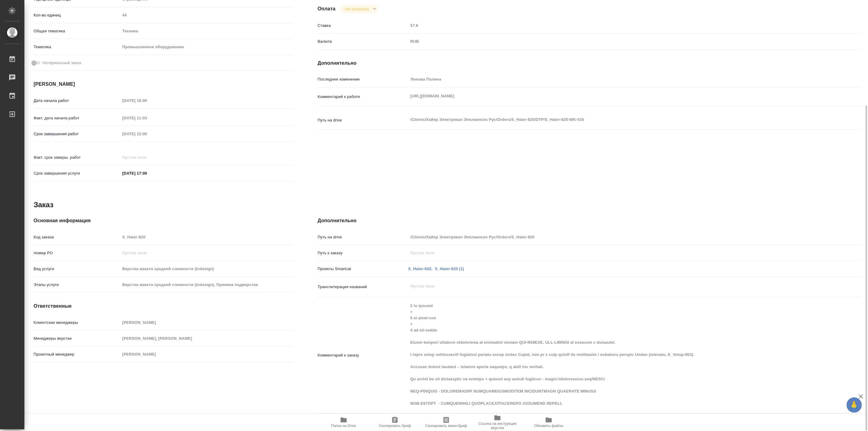  I want to click on p: Номер РО, so click(77, 253).